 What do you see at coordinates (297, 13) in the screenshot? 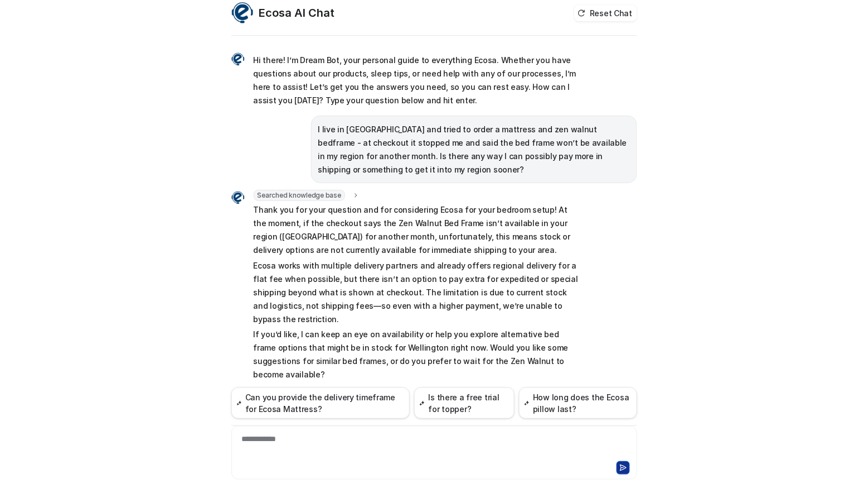
I see `h2: Ecosa AI Chat` at bounding box center [297, 13].